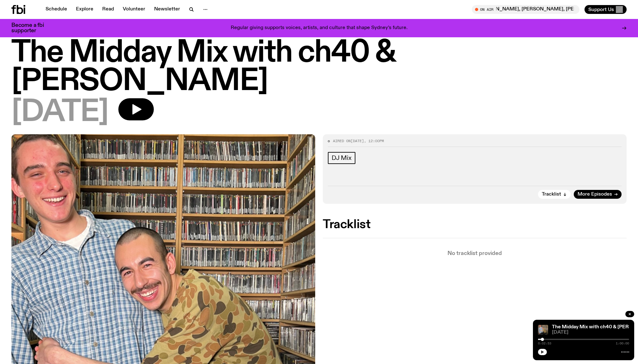 Image resolution: width=638 pixels, height=364 pixels. Describe the element at coordinates (551, 194) in the screenshot. I see `span: Tracklist` at that location.